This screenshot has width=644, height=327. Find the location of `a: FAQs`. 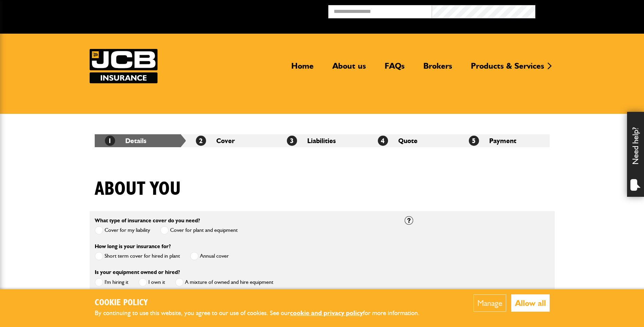

a: FAQs is located at coordinates (395, 69).